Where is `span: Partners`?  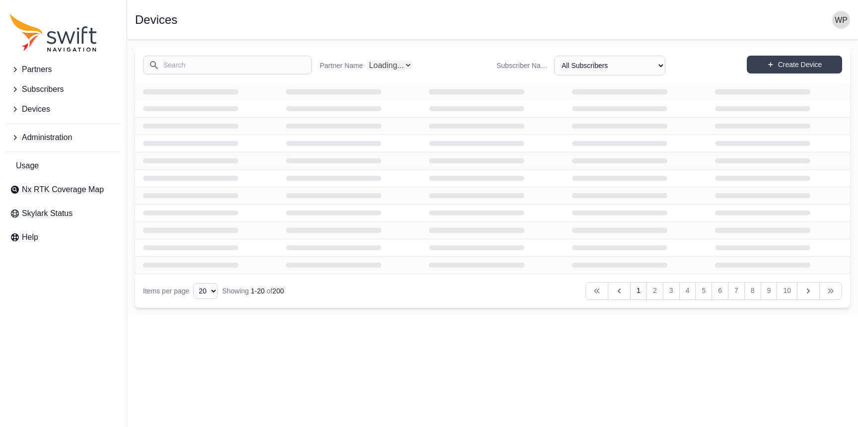 span: Partners is located at coordinates (37, 70).